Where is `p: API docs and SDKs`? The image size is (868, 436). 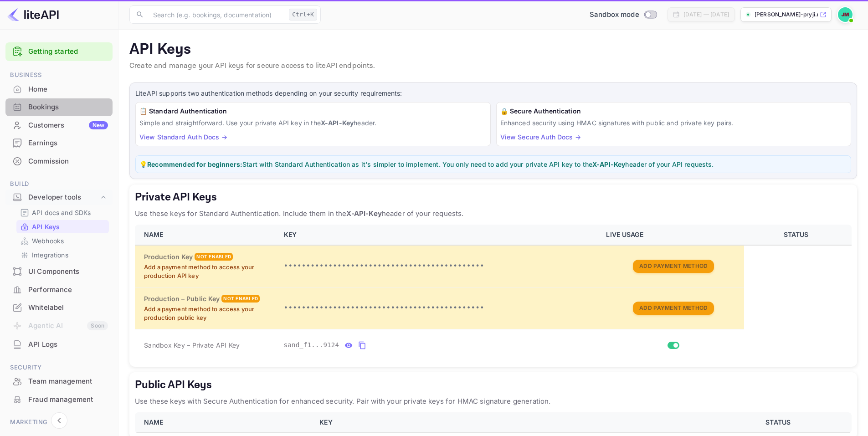 p: API docs and SDKs is located at coordinates (61, 212).